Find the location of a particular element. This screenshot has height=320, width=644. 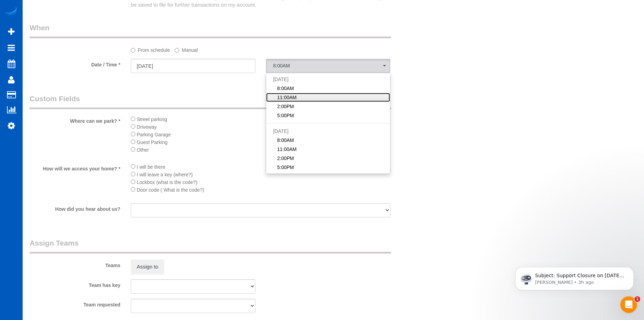

label: Manual is located at coordinates (186, 49).